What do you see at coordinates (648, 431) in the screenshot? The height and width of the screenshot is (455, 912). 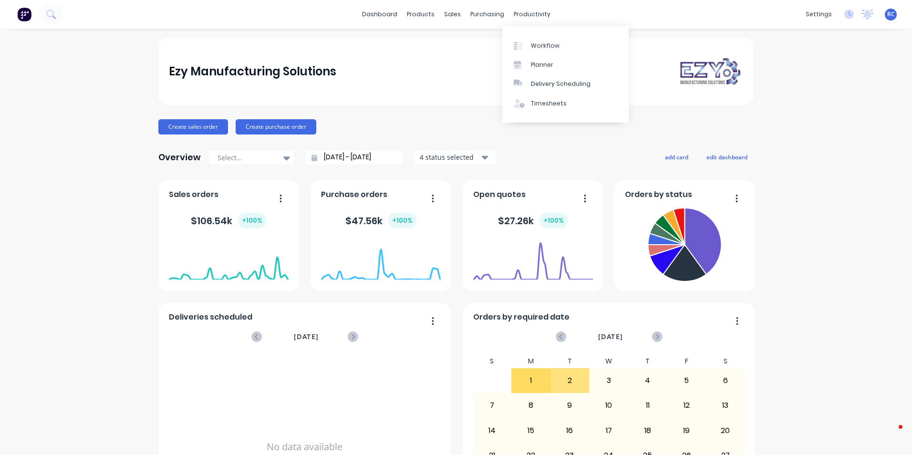 I see `div: 18` at bounding box center [648, 431].